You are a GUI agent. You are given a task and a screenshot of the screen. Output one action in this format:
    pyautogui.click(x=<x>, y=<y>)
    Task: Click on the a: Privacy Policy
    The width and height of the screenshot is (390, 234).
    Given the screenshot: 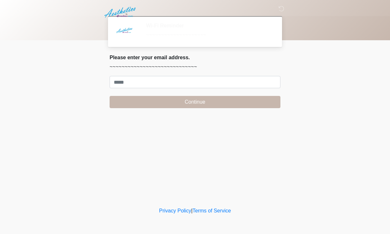 What is the action you would take?
    pyautogui.click(x=175, y=211)
    